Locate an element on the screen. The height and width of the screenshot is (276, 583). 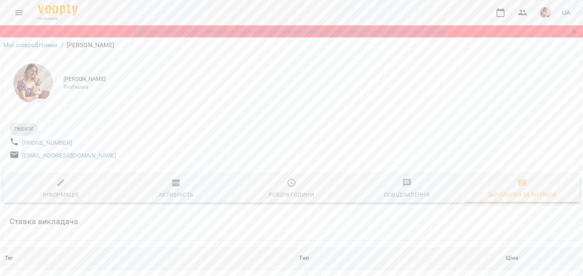
button: Закрити сповіщення is located at coordinates (574, 31).